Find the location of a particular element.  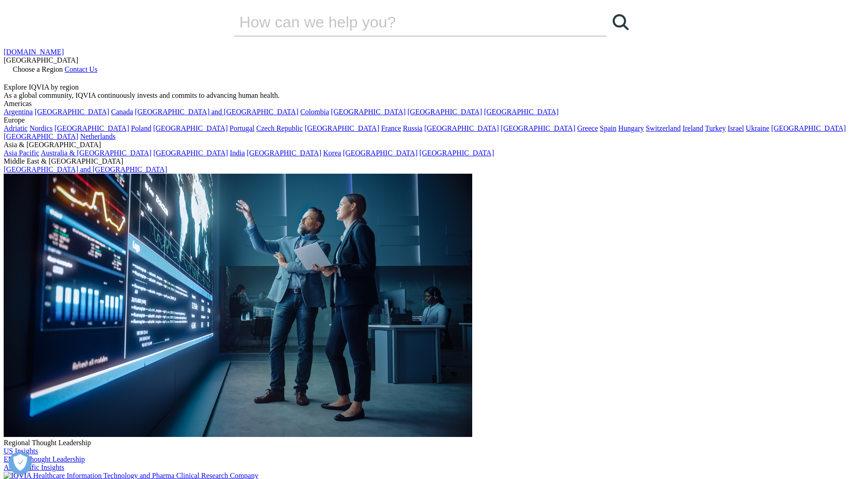

span: Contact Us is located at coordinates (81, 69).